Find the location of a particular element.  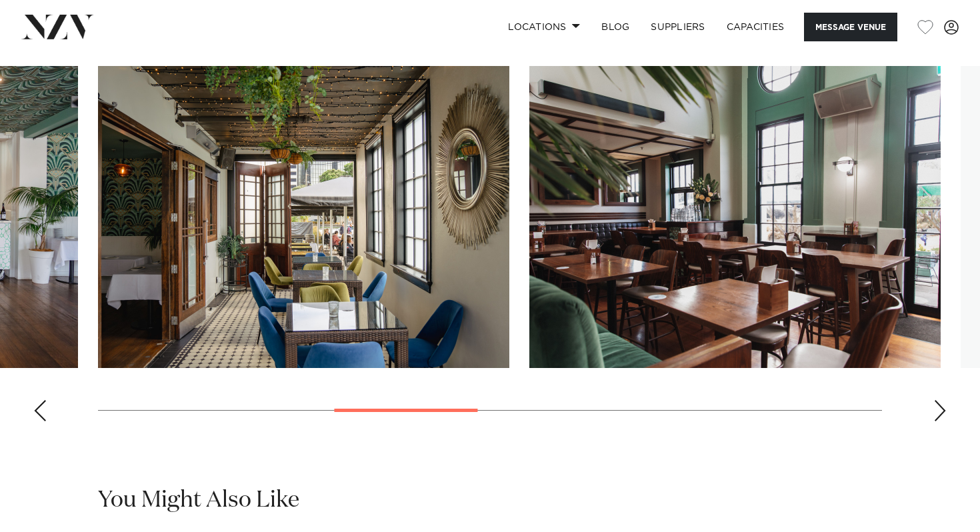

a: SUPPLIERS is located at coordinates (677, 27).